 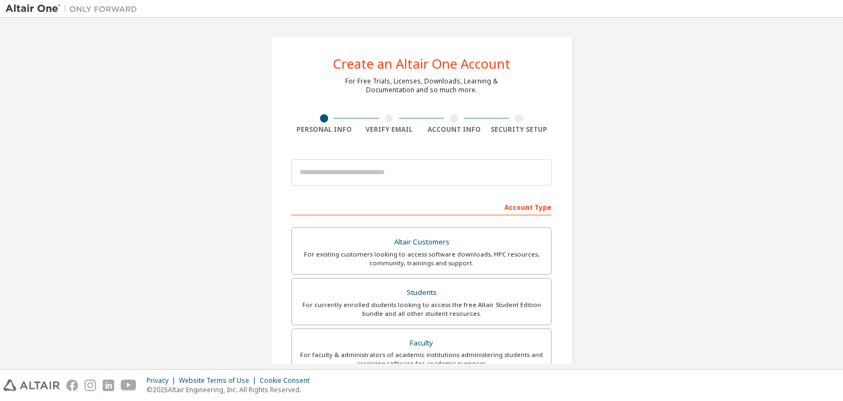 What do you see at coordinates (72, 385) in the screenshot?
I see `img: facebook.svg` at bounding box center [72, 385].